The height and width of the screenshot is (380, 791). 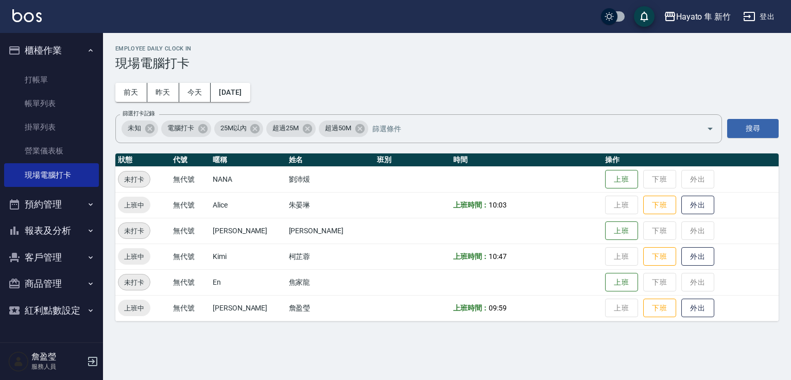 I want to click on th: 姓名, so click(x=331, y=160).